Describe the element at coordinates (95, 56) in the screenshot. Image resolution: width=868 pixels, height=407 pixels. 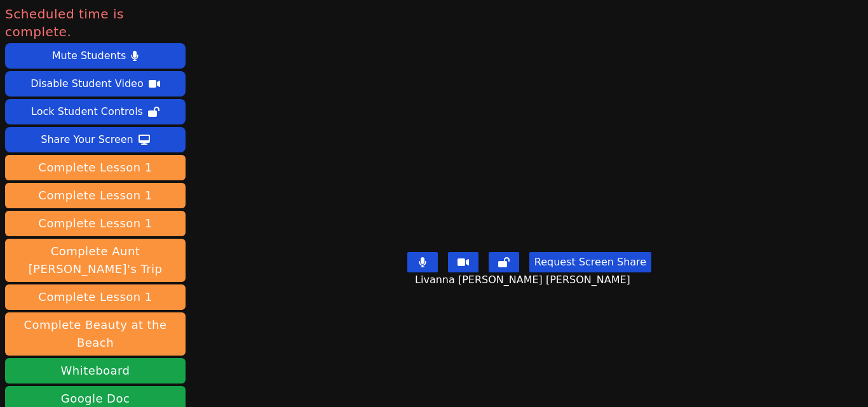
I see `button: Mute Students` at that location.